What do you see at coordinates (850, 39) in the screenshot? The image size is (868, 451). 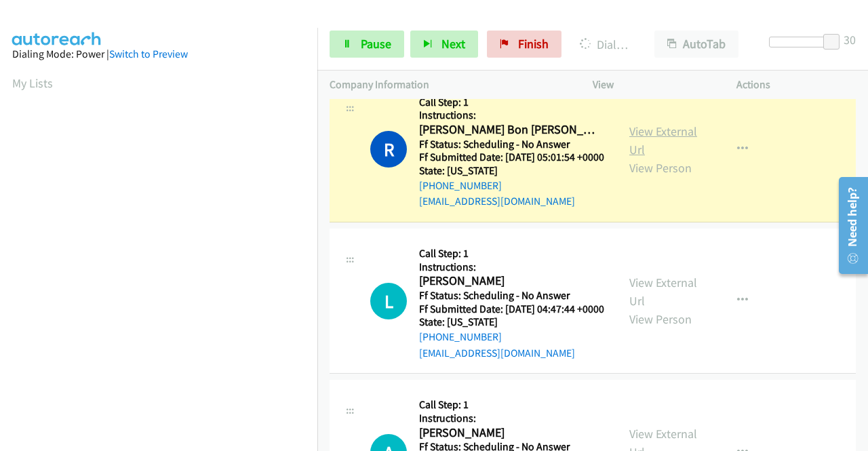 I see `div: 30` at bounding box center [850, 39].